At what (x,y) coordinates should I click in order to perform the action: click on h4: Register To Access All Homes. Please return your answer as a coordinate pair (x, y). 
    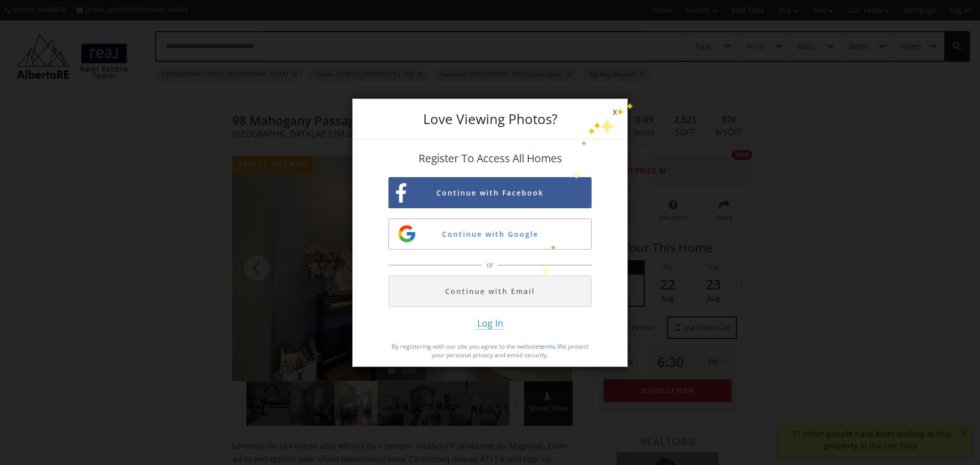
    Looking at the image, I should click on (490, 159).